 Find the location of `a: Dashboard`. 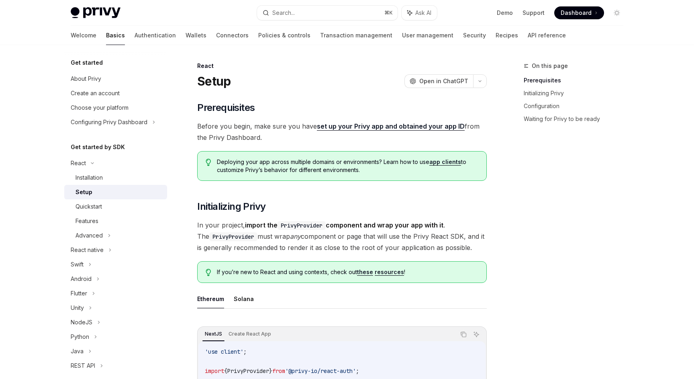

a: Dashboard is located at coordinates (579, 13).